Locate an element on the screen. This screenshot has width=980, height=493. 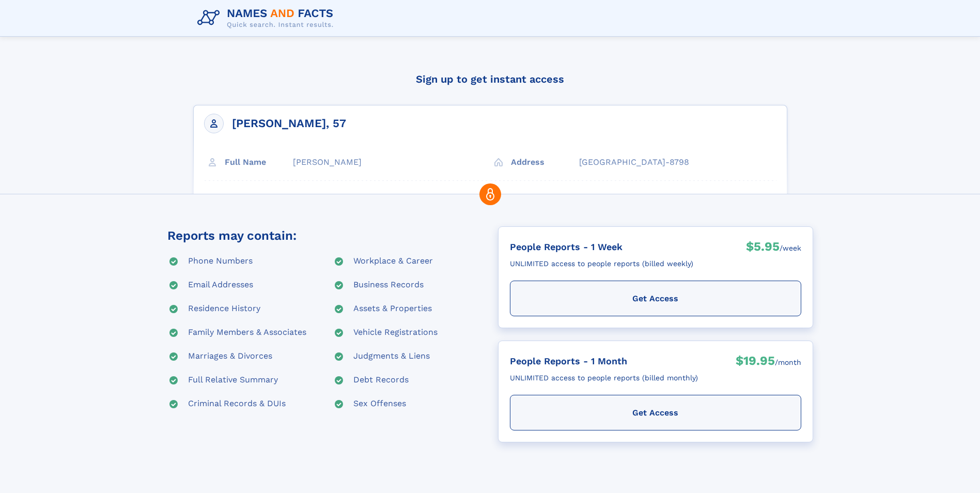
div: People Reports - 1 Month is located at coordinates (604, 361).